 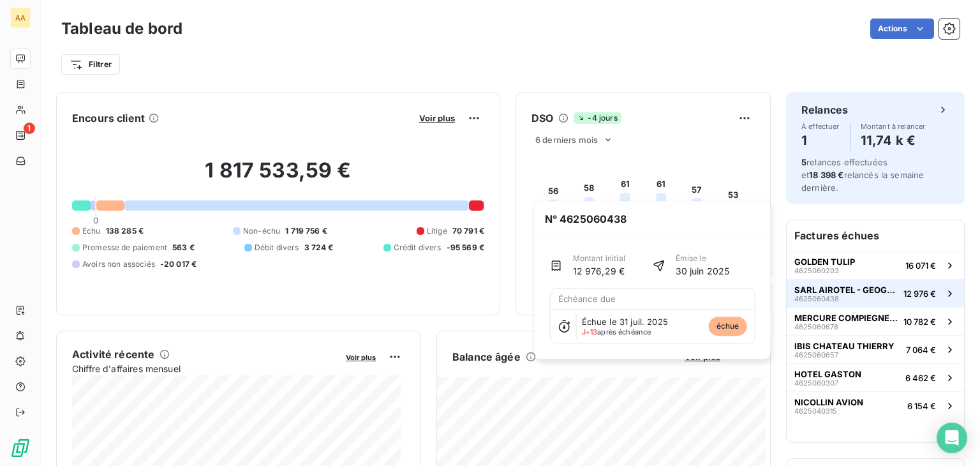 I want to click on h6: Relances, so click(x=825, y=110).